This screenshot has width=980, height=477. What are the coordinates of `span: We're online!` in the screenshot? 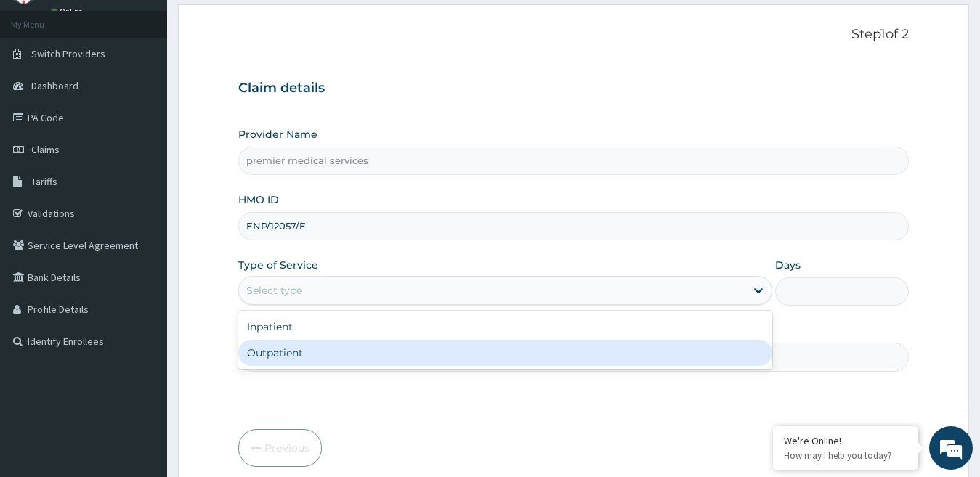 It's located at (142, 218).